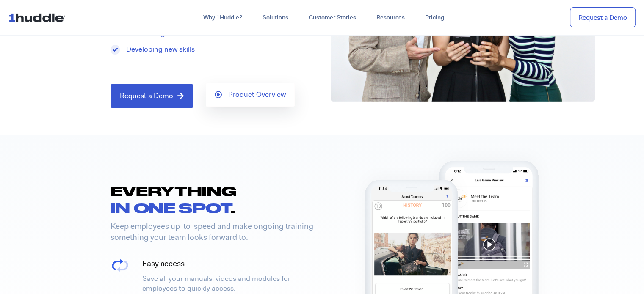 This screenshot has height=294, width=644. What do you see at coordinates (275, 18) in the screenshot?
I see `a: Solutions` at bounding box center [275, 18].